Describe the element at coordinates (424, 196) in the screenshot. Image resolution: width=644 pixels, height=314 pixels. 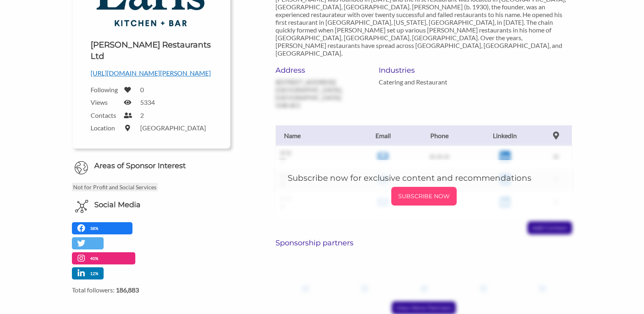
I see `p: SUBSCRIBE NOW` at that location.